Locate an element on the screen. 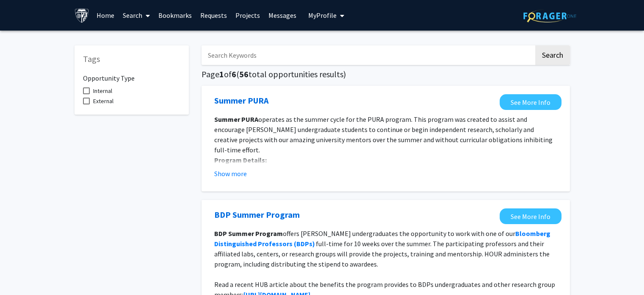  h5: Page of ( total opportunities results) is located at coordinates (386, 74).